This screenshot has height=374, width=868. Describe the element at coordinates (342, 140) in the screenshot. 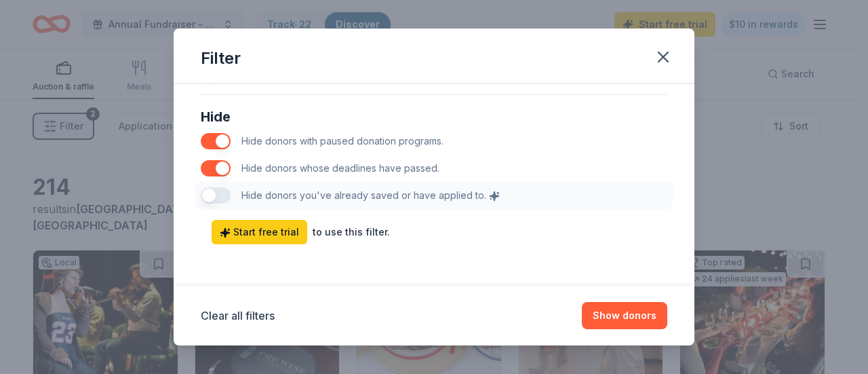

I see `span: Hide donors with paused donation programs.` at that location.